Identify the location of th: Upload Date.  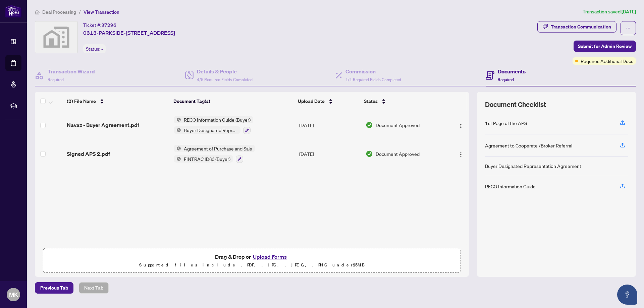
(328, 101).